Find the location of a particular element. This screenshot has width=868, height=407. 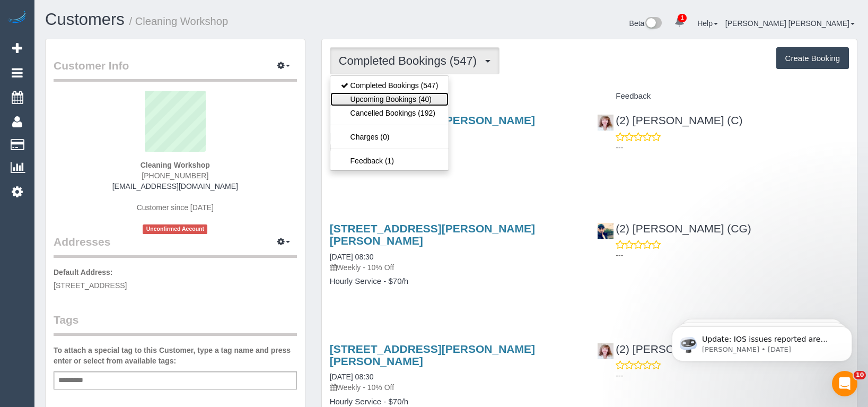

span: Completed Bookings (547) is located at coordinates (411, 61).